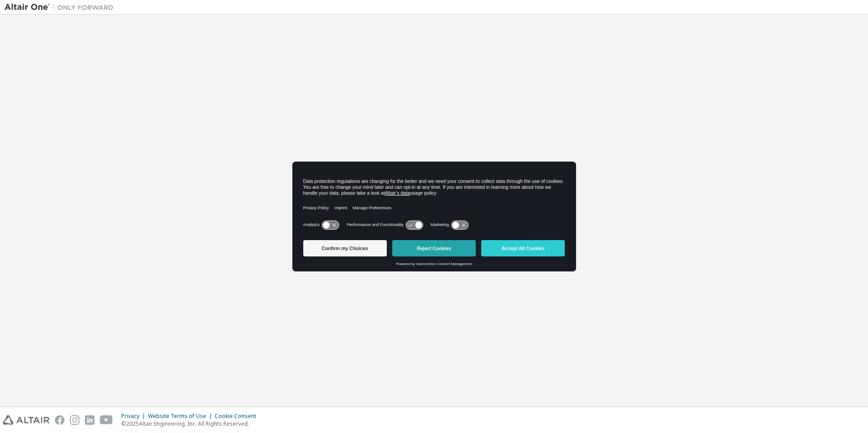  Describe the element at coordinates (181, 416) in the screenshot. I see `div: Website Terms of Use` at that location.